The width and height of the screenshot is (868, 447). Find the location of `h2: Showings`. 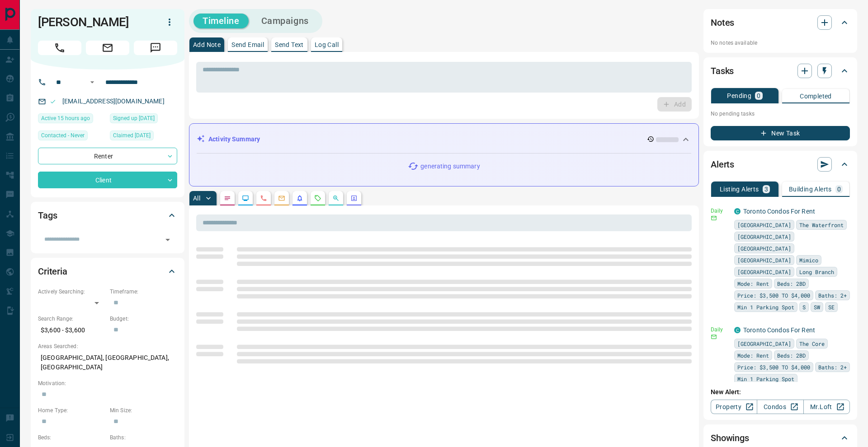

h2: Showings is located at coordinates (729, 438).